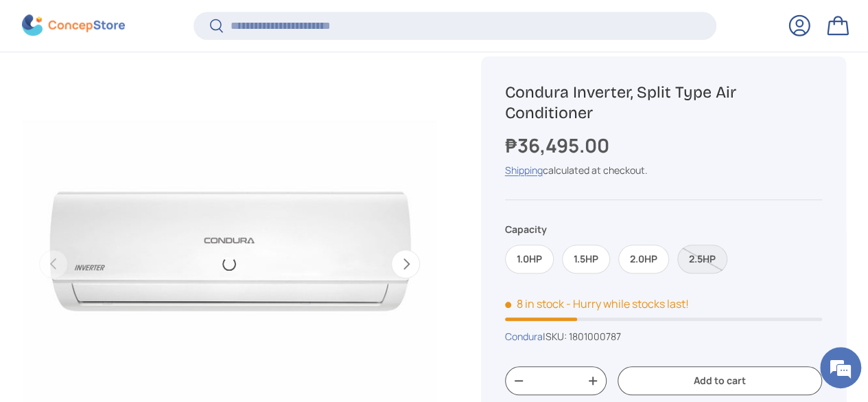 This screenshot has height=402, width=868. Describe the element at coordinates (664, 102) in the screenshot. I see `h1: Condura Inverter, Split Type Air Conditioner` at that location.